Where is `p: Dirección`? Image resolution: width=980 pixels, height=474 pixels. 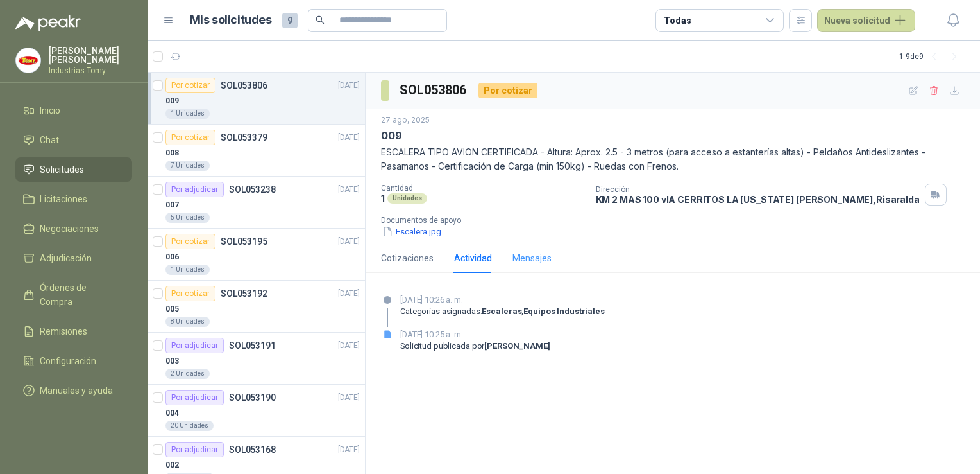
p: Dirección is located at coordinates (758, 189).